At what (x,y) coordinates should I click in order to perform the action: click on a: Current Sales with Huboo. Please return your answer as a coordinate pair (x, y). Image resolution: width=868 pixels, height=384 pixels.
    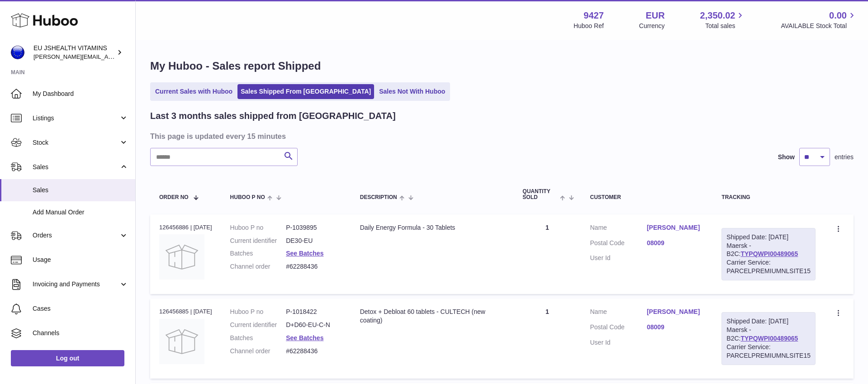
    Looking at the image, I should click on (194, 91).